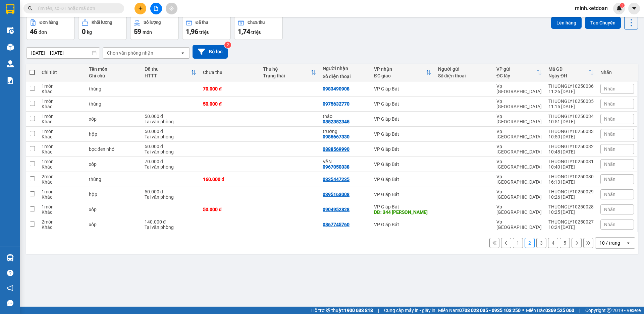 Image resolution: width=644 pixels, height=314 pixels. Describe the element at coordinates (10, 80) in the screenshot. I see `img: solution-icon` at that location.